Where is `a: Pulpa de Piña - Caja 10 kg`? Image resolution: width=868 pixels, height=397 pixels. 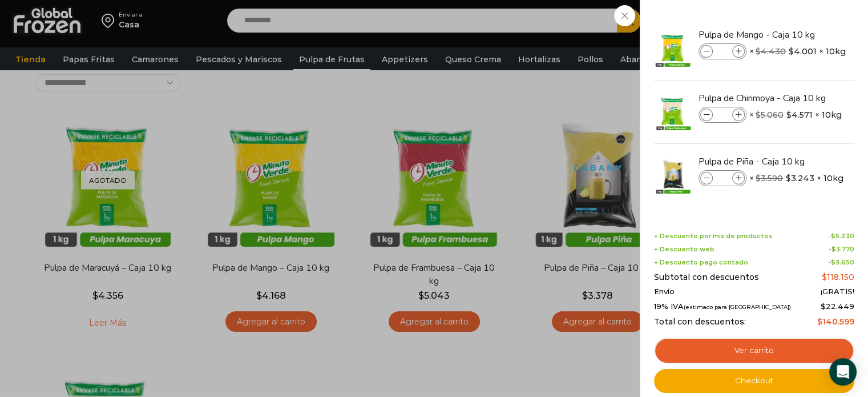
a: Pulpa de Piña - Caja 10 kg is located at coordinates (766, 161).